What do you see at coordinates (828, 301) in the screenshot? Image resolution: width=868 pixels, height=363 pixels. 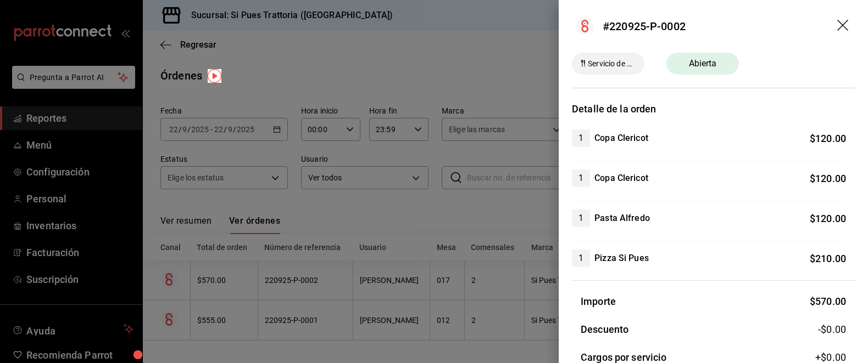 I see `span: $ 570.00` at bounding box center [828, 301].